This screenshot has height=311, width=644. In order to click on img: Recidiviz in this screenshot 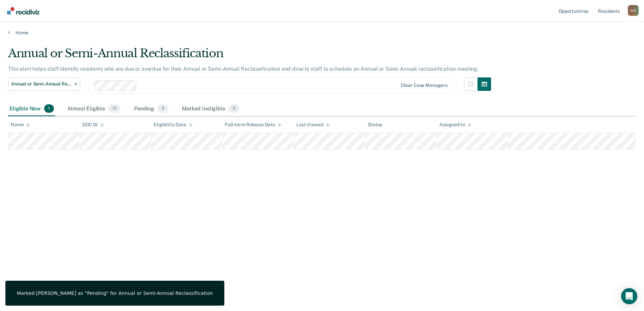, I will do `click(23, 11)`.